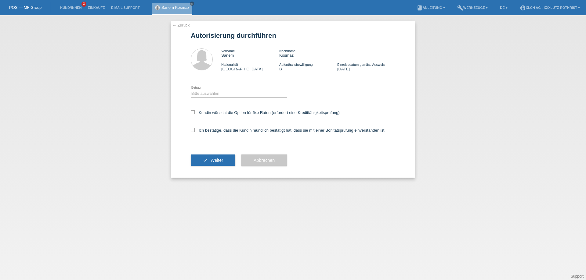  What do you see at coordinates (361, 65) in the screenshot?
I see `span: Einreisedatum gemäss Ausweis` at bounding box center [361, 65].